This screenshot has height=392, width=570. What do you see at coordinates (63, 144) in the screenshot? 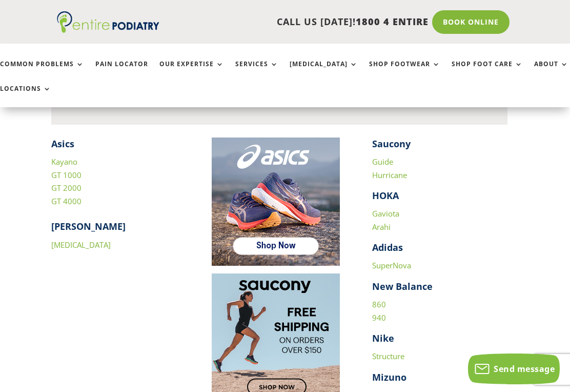
I see `strong: Asics` at bounding box center [63, 144].